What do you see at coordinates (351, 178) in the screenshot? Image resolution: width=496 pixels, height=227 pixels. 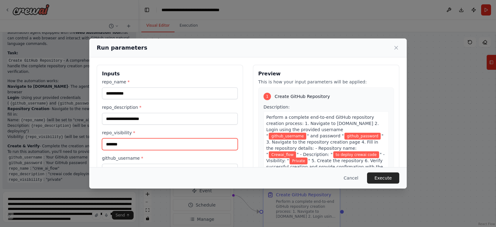 I see `button: Cancel` at bounding box center [351, 178].